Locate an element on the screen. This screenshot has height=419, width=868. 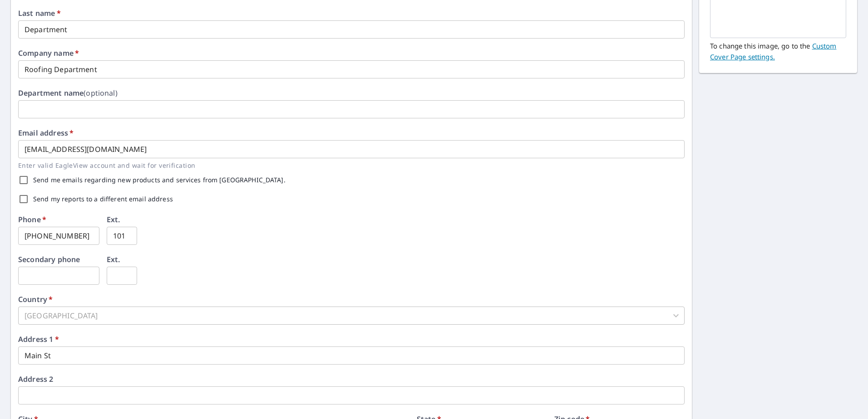
label: Company name is located at coordinates (48, 53).